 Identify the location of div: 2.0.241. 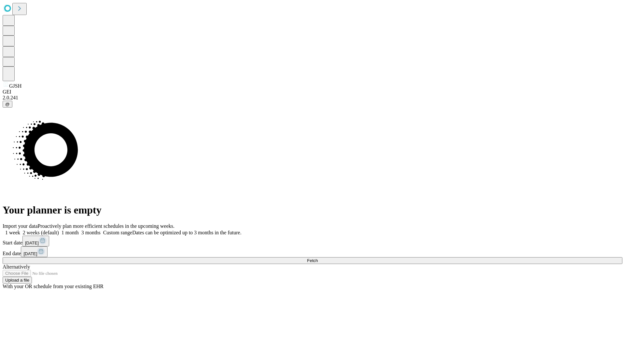
(313, 98).